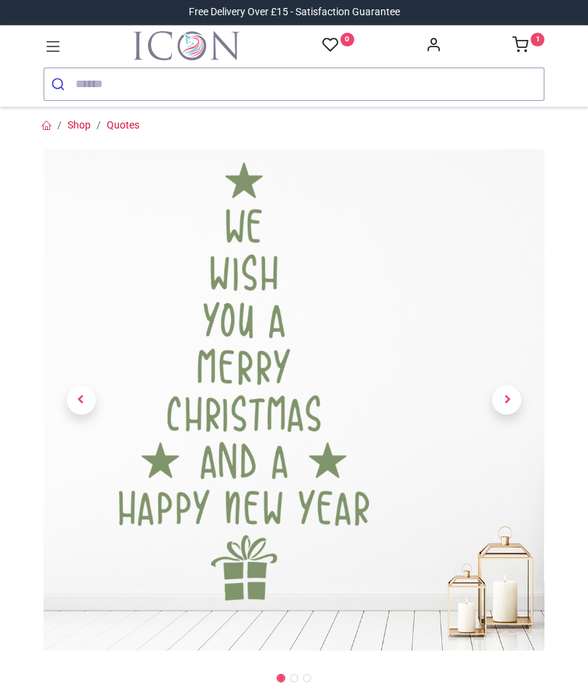  I want to click on a: Previous, so click(81, 400).